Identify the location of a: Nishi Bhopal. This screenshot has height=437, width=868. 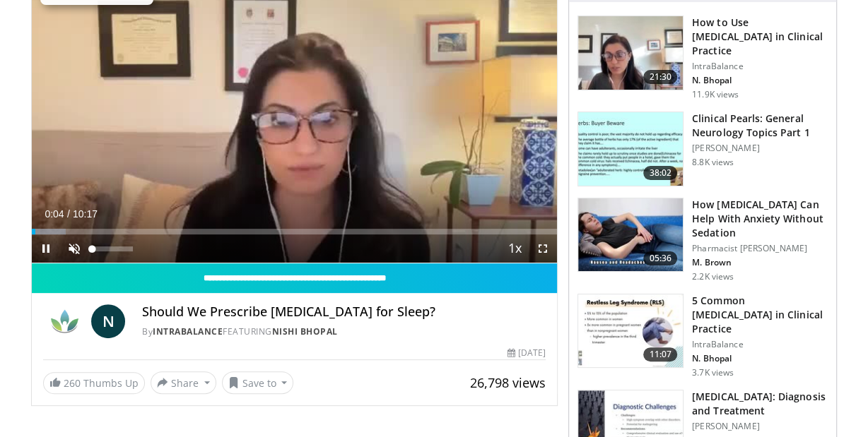
(305, 331).